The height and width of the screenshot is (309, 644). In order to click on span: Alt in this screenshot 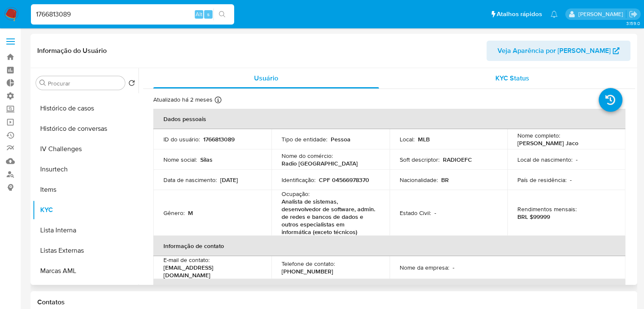, I will do `click(199, 14)`.